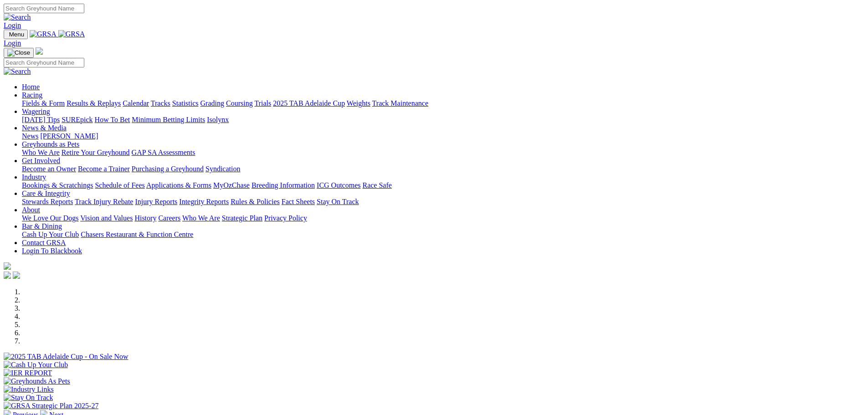 The width and height of the screenshot is (868, 415). Describe the element at coordinates (36, 364) in the screenshot. I see `img: Cash Up Your Club` at that location.